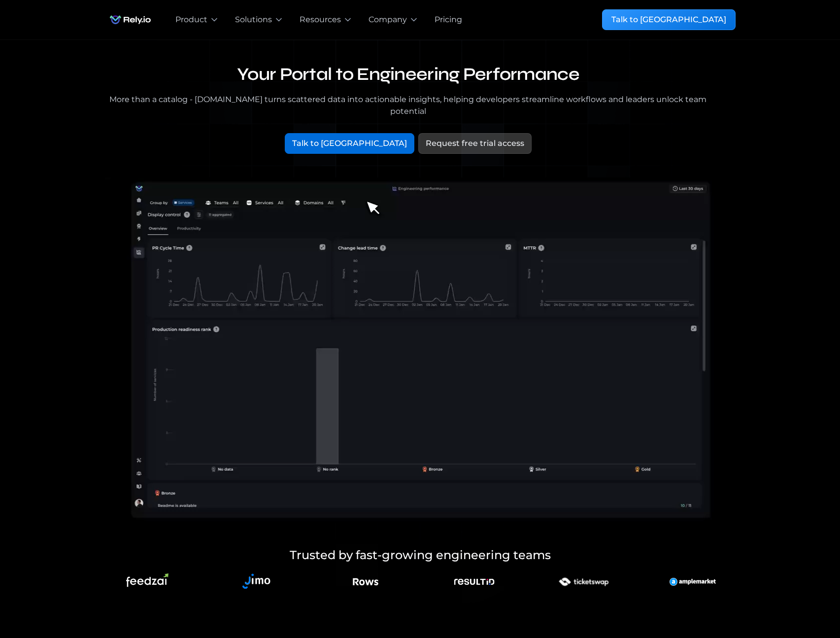 This screenshot has width=840, height=638. I want to click on a: Pricing, so click(448, 19).